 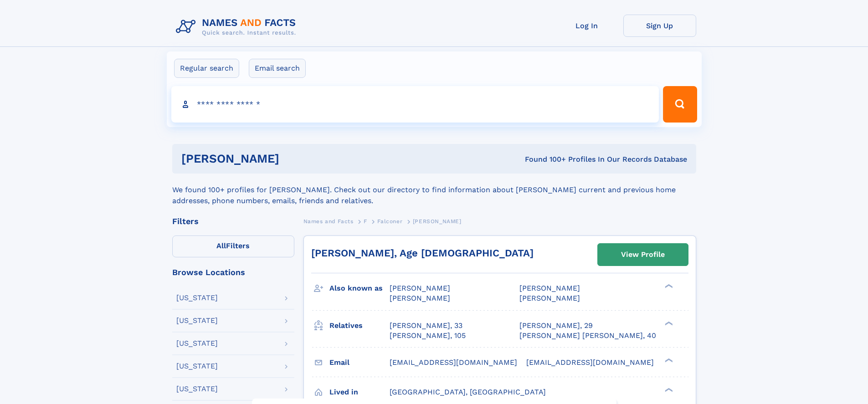 What do you see at coordinates (360, 363) in the screenshot?
I see `h3: Email` at bounding box center [360, 363].